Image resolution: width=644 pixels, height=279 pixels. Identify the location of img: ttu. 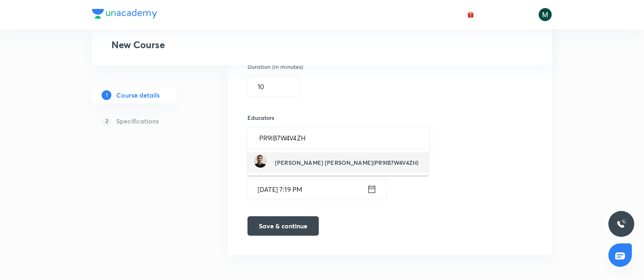
(621, 224).